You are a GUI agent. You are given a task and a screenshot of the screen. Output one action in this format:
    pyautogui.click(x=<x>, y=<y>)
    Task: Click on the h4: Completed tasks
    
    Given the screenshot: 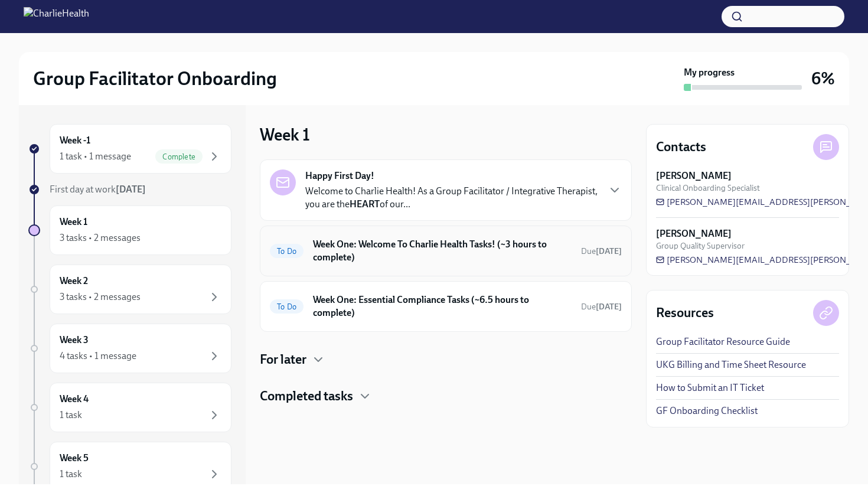 What is the action you would take?
    pyautogui.click(x=307, y=396)
    